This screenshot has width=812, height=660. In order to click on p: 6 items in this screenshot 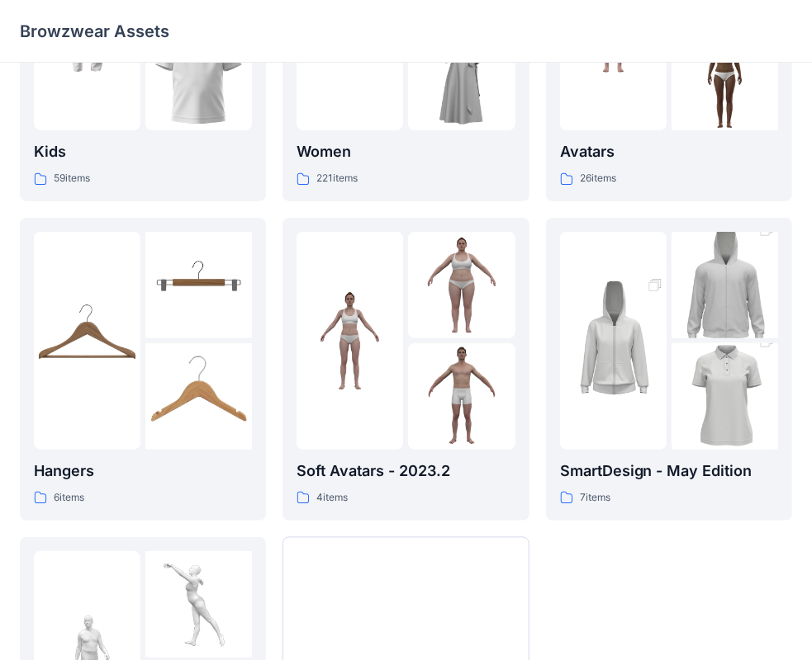, I will do `click(68, 498)`.